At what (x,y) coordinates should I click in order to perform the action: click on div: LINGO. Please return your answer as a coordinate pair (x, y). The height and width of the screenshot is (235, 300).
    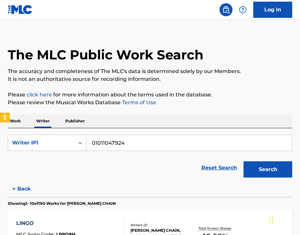
    Looking at the image, I should click on (46, 223).